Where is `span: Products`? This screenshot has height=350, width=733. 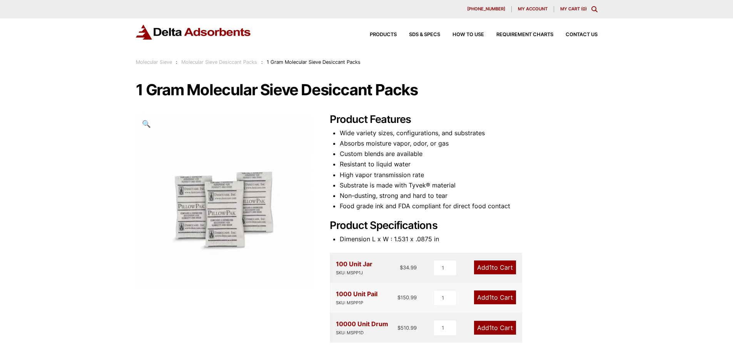
span: Products is located at coordinates (383, 35).